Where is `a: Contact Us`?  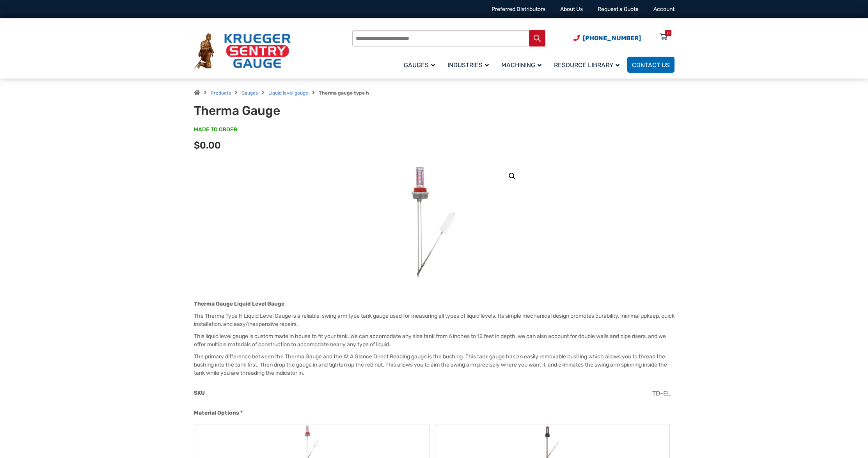 a: Contact Us is located at coordinates (651, 64).